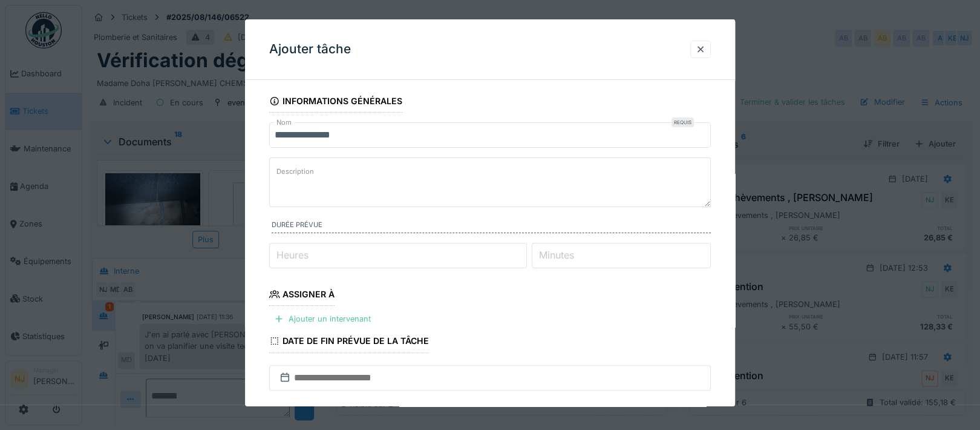 The width and height of the screenshot is (980, 430). I want to click on label: Durée prévue, so click(491, 226).